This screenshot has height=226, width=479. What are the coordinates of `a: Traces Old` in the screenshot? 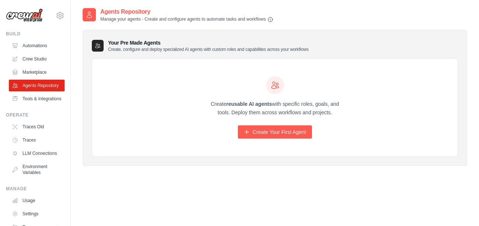 It's located at (37, 127).